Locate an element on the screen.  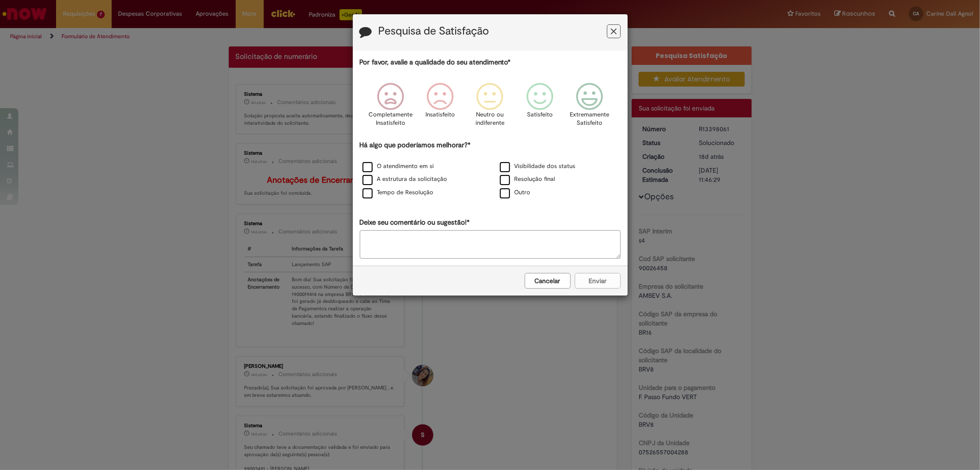
button: Cancelar is located at coordinates (548, 280).